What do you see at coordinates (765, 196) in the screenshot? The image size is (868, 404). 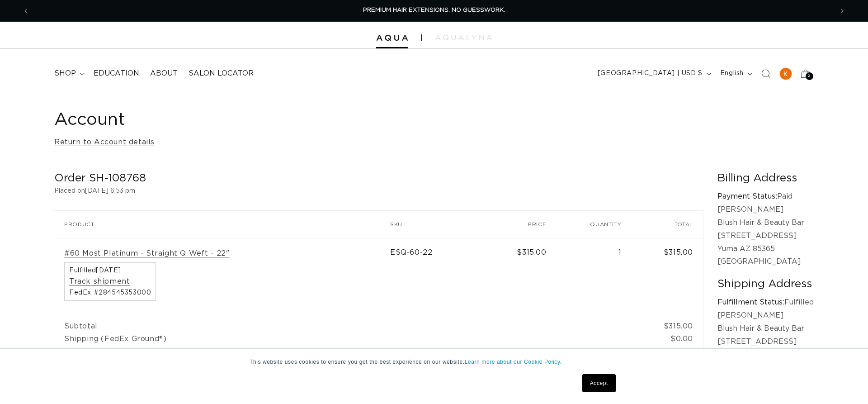 I see `p: Paid` at bounding box center [765, 196].